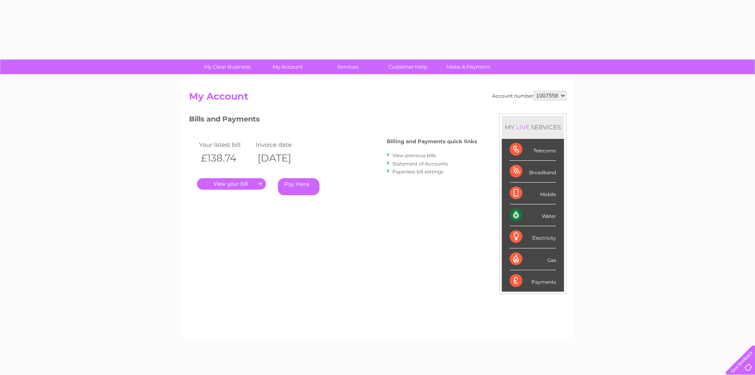  What do you see at coordinates (418, 171) in the screenshot?
I see `a: Paperless bill settings` at bounding box center [418, 171].